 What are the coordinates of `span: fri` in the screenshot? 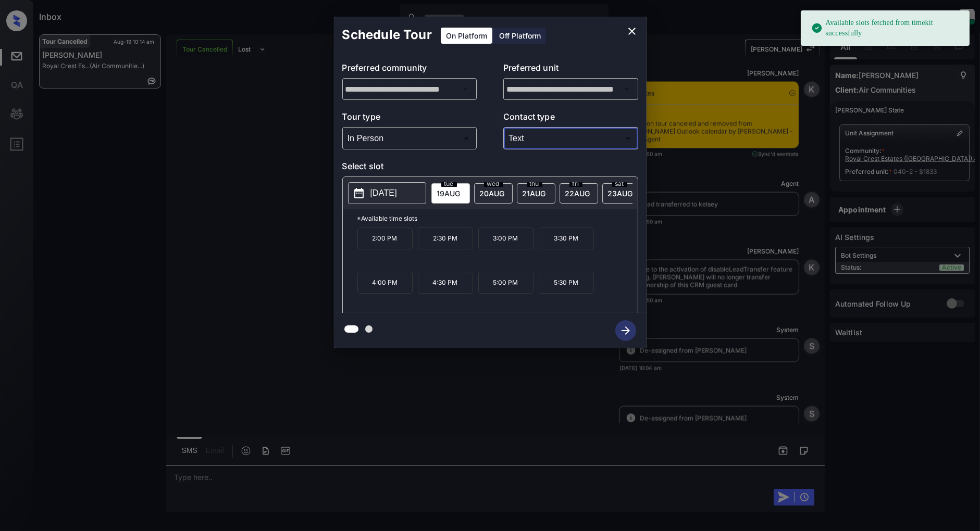 It's located at (576, 184).